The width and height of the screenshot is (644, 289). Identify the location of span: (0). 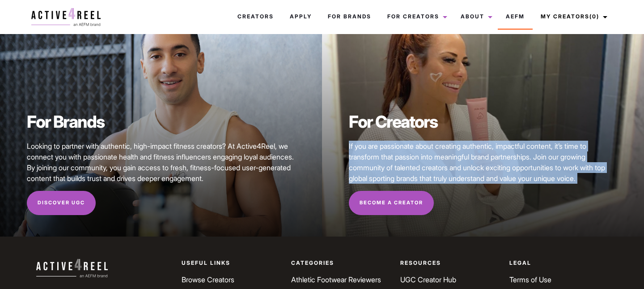
(594, 16).